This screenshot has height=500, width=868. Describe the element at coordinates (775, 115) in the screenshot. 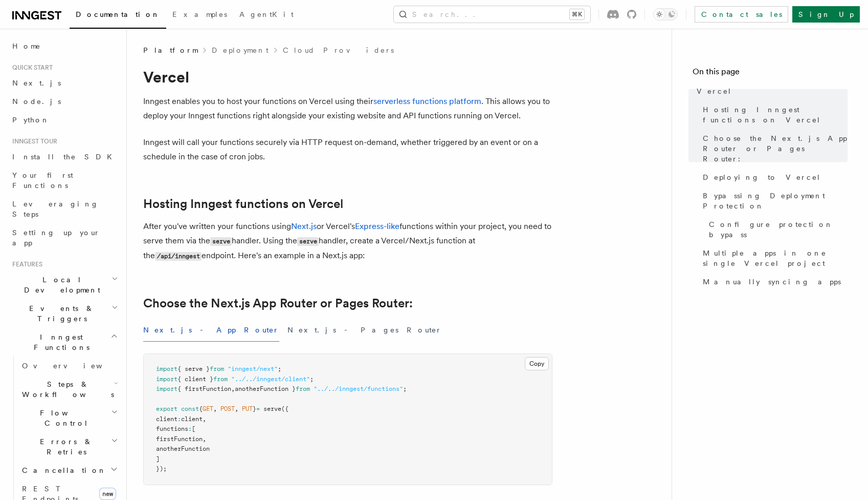

I see `span: Hosting Inngest functions on Vercel` at that location.